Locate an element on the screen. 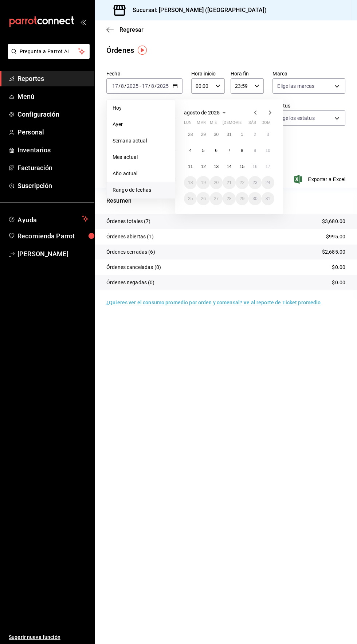 The width and height of the screenshot is (357, 644). abbr: 11 de agosto de 2025 is located at coordinates (190, 166).